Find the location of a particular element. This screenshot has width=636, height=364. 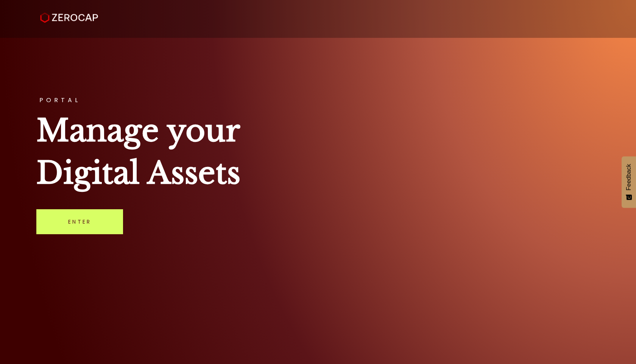

span: Feedback is located at coordinates (629, 177).